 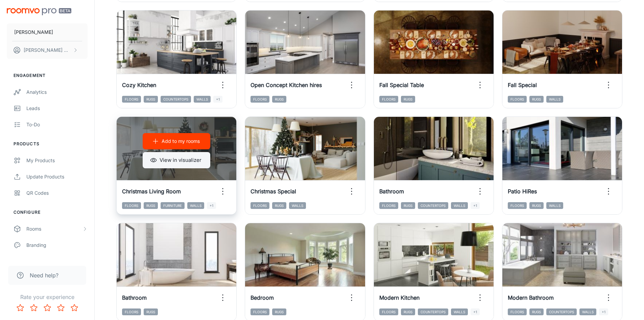 What do you see at coordinates (181, 141) in the screenshot?
I see `p: Add to my rooms` at bounding box center [181, 141].